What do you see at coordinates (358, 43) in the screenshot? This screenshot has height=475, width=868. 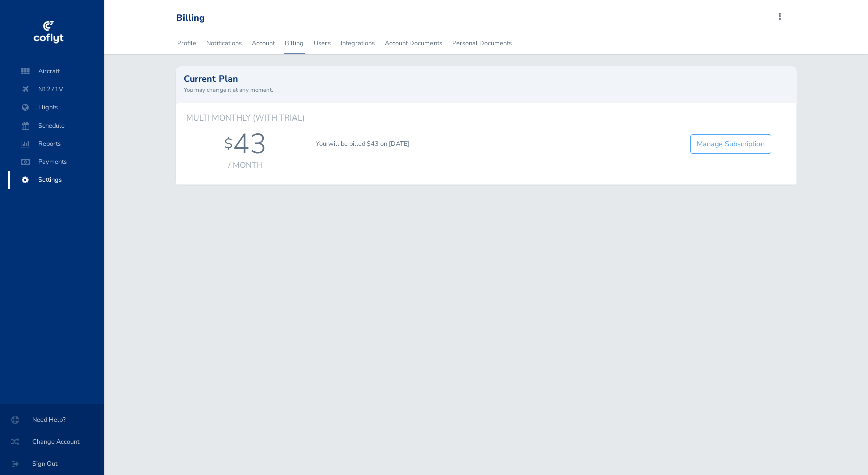 I see `a: Integrations` at bounding box center [358, 43].